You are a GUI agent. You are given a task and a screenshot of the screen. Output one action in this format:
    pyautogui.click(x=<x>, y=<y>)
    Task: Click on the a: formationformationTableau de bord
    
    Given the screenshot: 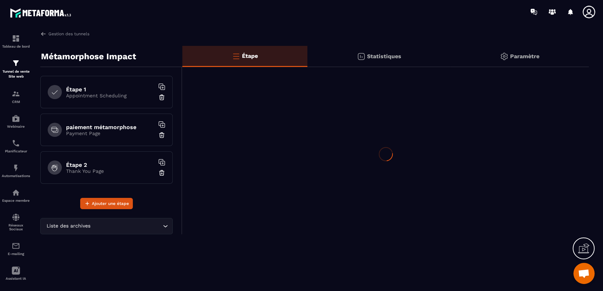 What is the action you would take?
    pyautogui.click(x=16, y=41)
    